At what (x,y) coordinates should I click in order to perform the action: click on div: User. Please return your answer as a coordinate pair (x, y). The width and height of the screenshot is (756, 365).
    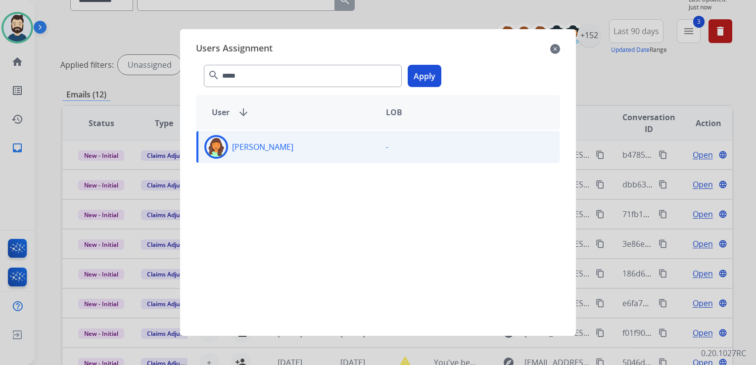
    Looking at the image, I should click on (291, 112).